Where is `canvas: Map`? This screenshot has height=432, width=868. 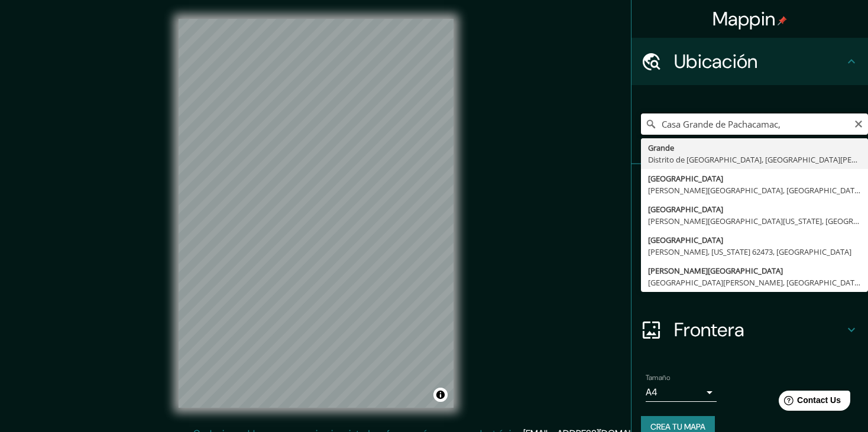 canvas: Map is located at coordinates (316, 213).